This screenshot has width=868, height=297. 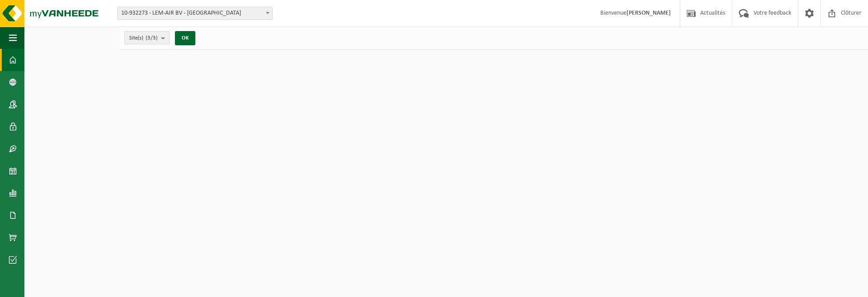 I want to click on span: Site(s), so click(x=143, y=38).